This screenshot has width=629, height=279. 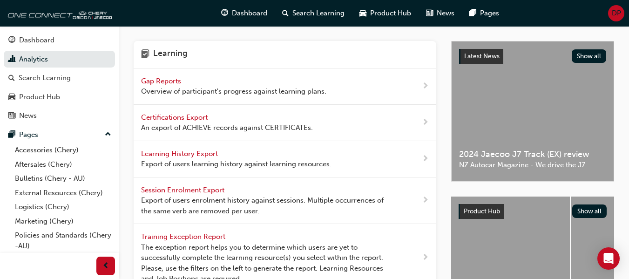 What do you see at coordinates (59, 134) in the screenshot?
I see `button: Pages` at bounding box center [59, 134].